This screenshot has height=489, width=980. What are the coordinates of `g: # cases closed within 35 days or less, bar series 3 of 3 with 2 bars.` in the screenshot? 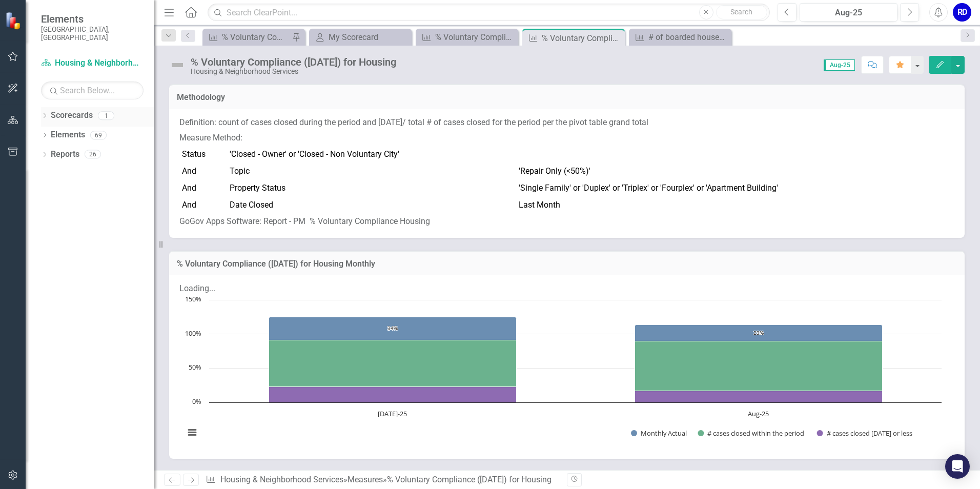 It's located at (576, 394).